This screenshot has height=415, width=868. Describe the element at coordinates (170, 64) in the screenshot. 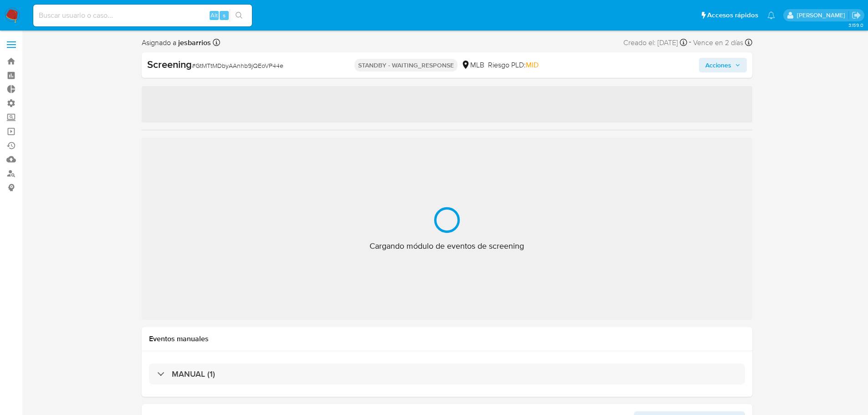

I see `b: Screening` at that location.